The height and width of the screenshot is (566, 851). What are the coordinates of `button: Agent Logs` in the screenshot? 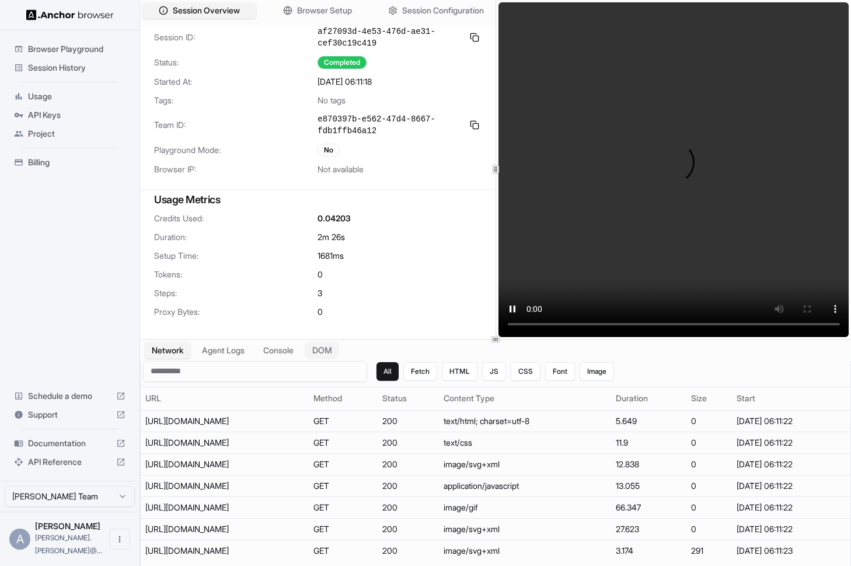 It's located at (223, 350).